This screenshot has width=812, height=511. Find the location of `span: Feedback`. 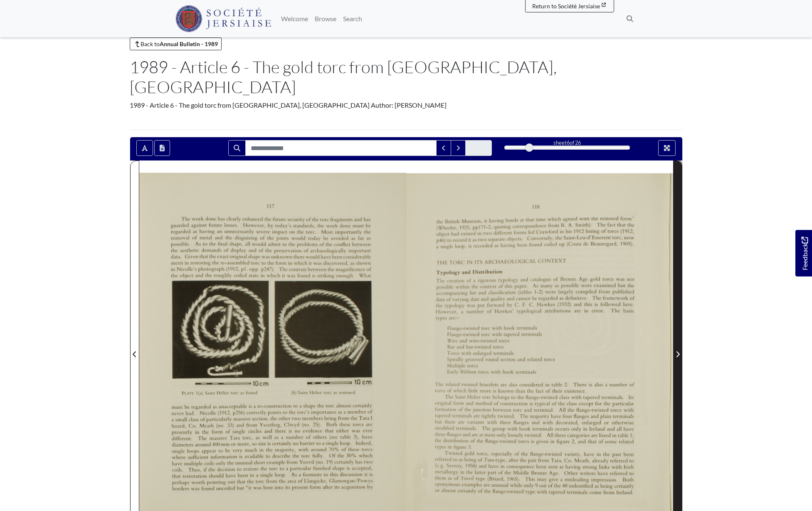

span: Feedback is located at coordinates (804, 254).